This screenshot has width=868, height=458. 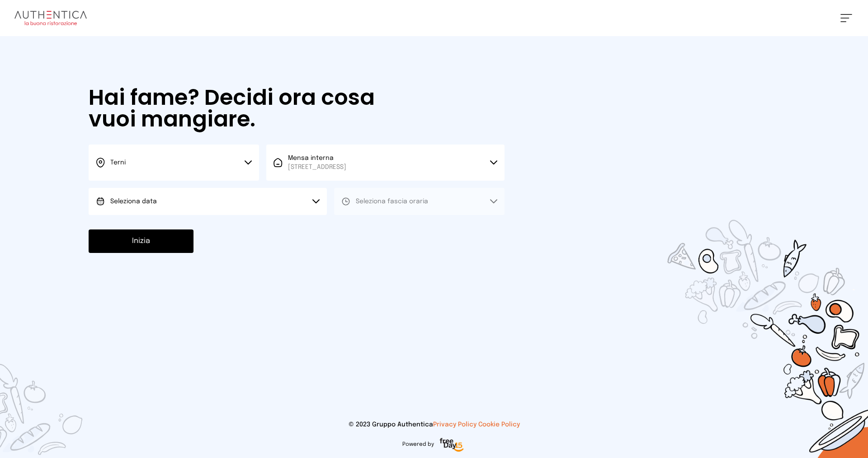 What do you see at coordinates (174, 163) in the screenshot?
I see `button: Terni` at bounding box center [174, 163].